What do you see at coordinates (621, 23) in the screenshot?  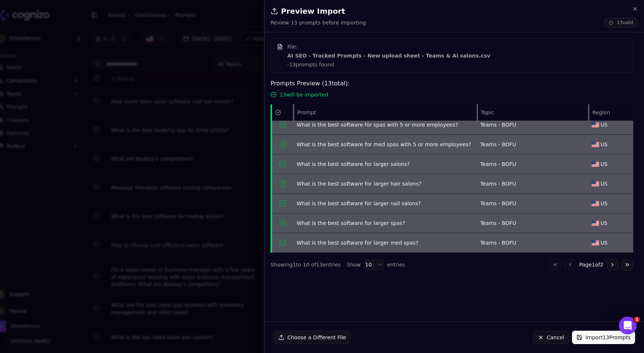 I see `span: 13 valid` at bounding box center [621, 23].